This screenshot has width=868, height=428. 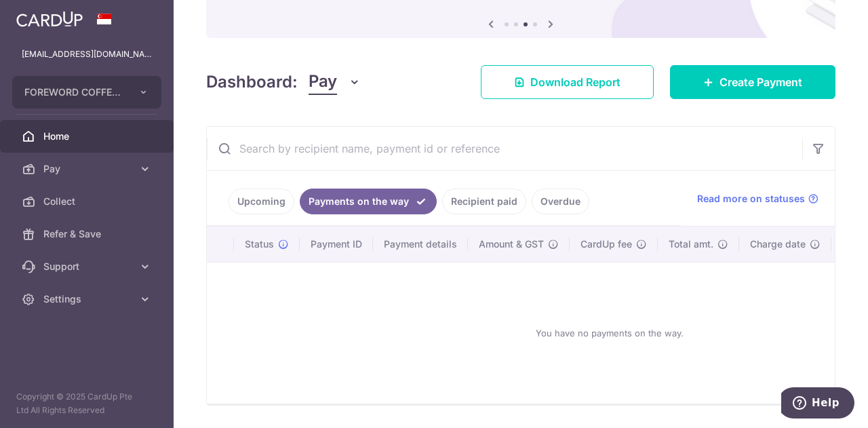 What do you see at coordinates (259, 244) in the screenshot?
I see `span: Status` at bounding box center [259, 244].